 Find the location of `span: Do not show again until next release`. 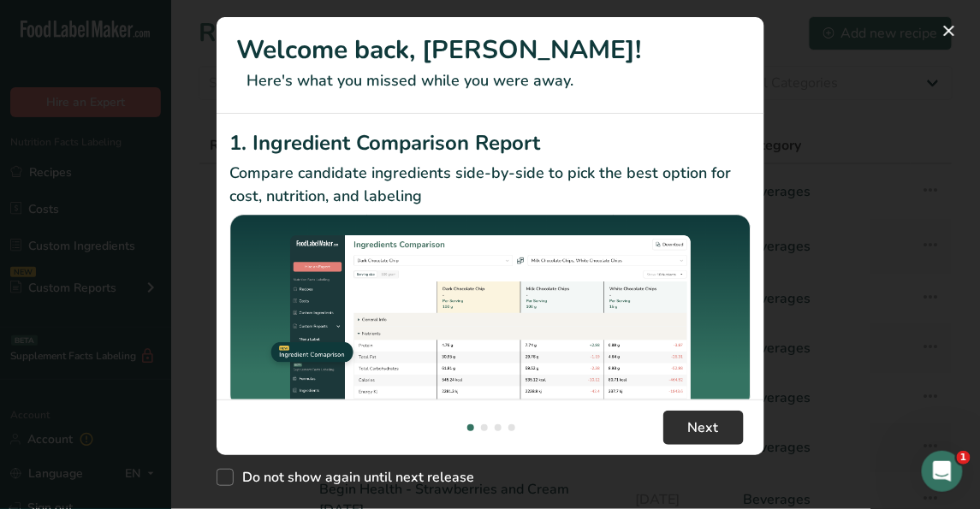

span: Do not show again until next release is located at coordinates (355, 477).